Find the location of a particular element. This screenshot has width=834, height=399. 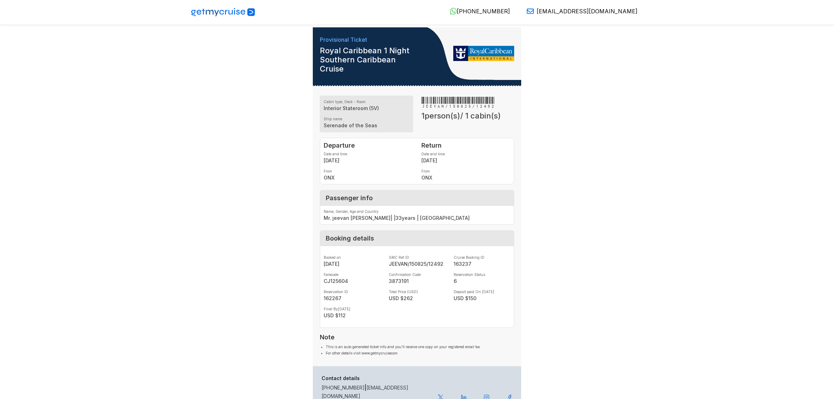

div: Booking details is located at coordinates (417, 238).